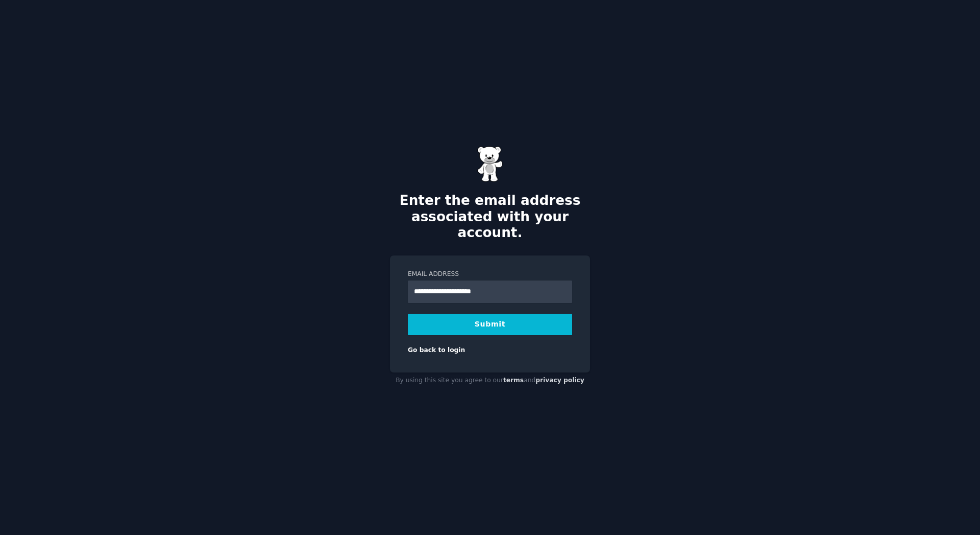  Describe the element at coordinates (560, 380) in the screenshot. I see `a: privacy policy` at that location.